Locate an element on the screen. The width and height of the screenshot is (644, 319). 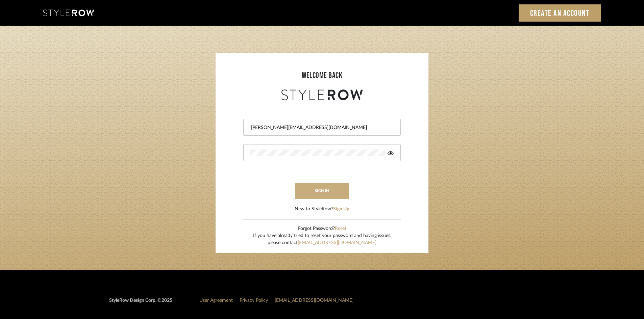
div: StyleRow Design Corp. ©2025 is located at coordinates (141, 303).